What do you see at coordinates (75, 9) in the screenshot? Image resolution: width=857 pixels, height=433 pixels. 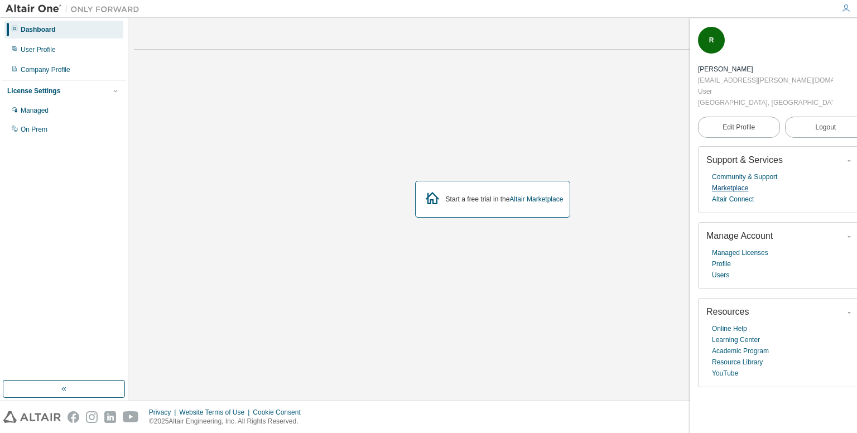 I see `img: Altair One` at bounding box center [75, 9].